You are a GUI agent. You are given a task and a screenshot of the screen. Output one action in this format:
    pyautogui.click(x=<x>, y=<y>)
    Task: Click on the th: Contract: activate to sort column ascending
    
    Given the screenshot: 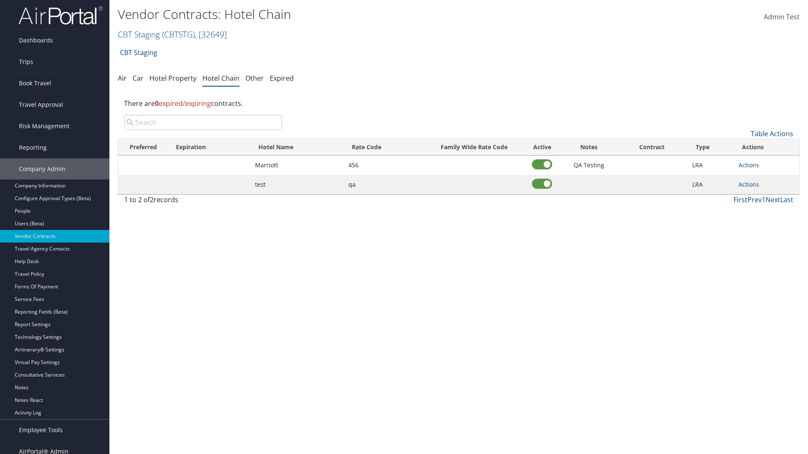 What is the action you would take?
    pyautogui.click(x=651, y=147)
    